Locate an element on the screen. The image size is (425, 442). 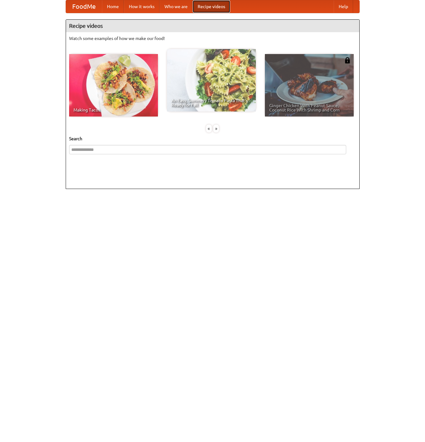
a: How it works is located at coordinates (142, 7).